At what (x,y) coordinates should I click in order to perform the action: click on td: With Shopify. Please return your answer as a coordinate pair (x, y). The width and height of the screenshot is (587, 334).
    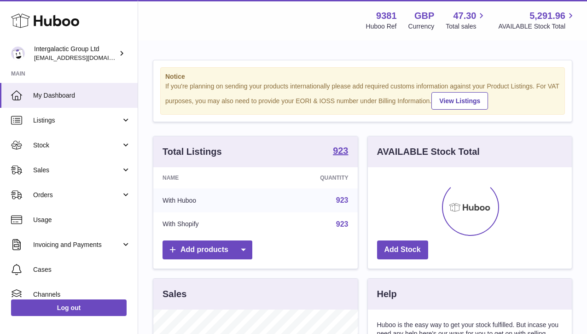
    Looking at the image, I should click on (208, 224).